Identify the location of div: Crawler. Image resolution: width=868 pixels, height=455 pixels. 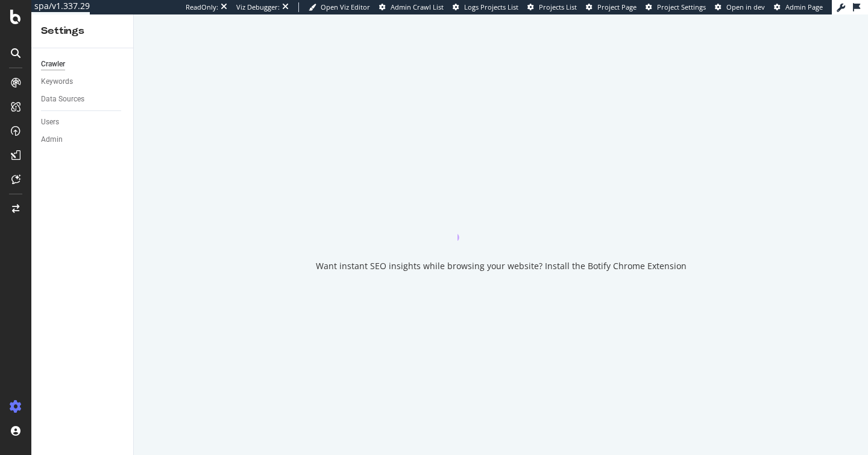
(53, 64).